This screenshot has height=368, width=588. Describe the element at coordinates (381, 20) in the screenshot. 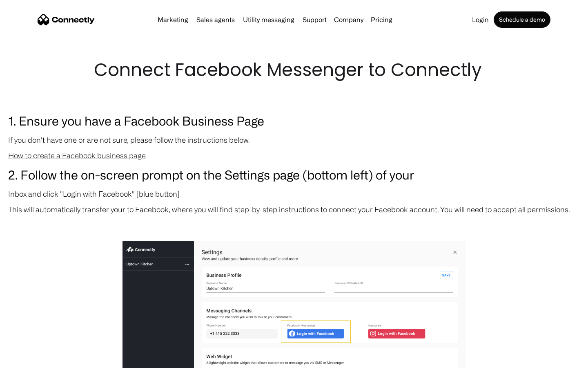

I see `a: Pricing` at that location.